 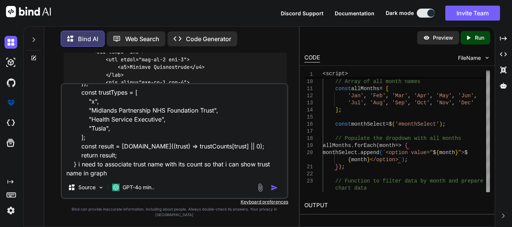 What do you see at coordinates (11, 42) in the screenshot?
I see `img: darkChat` at bounding box center [11, 42].